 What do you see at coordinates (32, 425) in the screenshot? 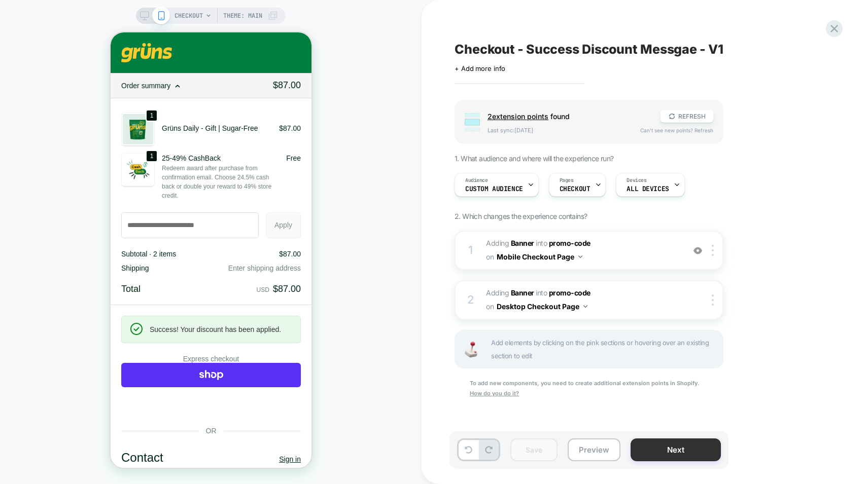
I see `h2: Contact` at bounding box center [32, 425].